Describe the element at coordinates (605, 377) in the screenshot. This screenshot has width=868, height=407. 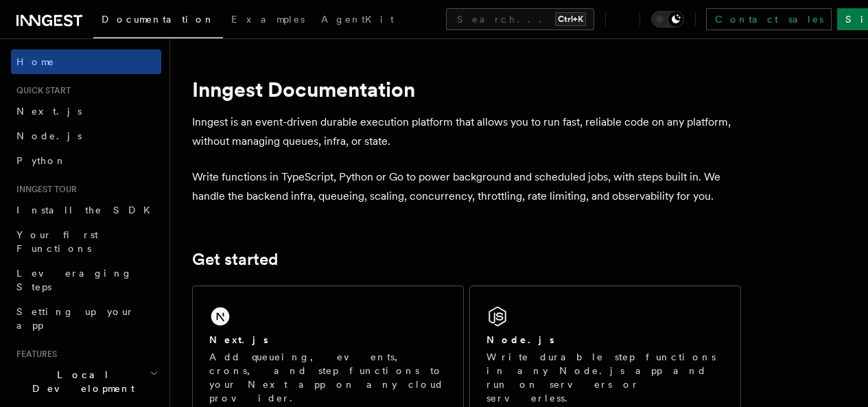
I see `p: Write durable step functions in any Node.js app and run on servers or serverless.` at that location.